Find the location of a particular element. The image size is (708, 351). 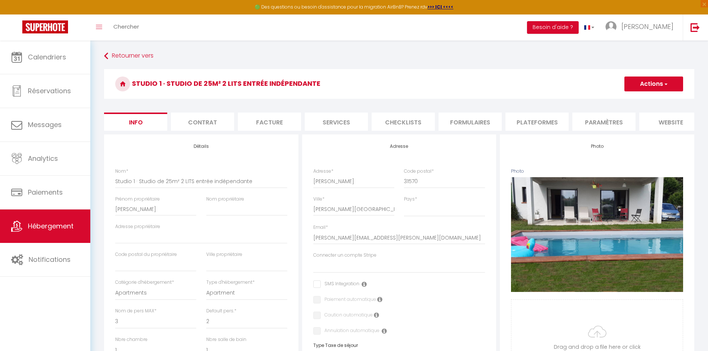

label: Pays is located at coordinates (410, 199).